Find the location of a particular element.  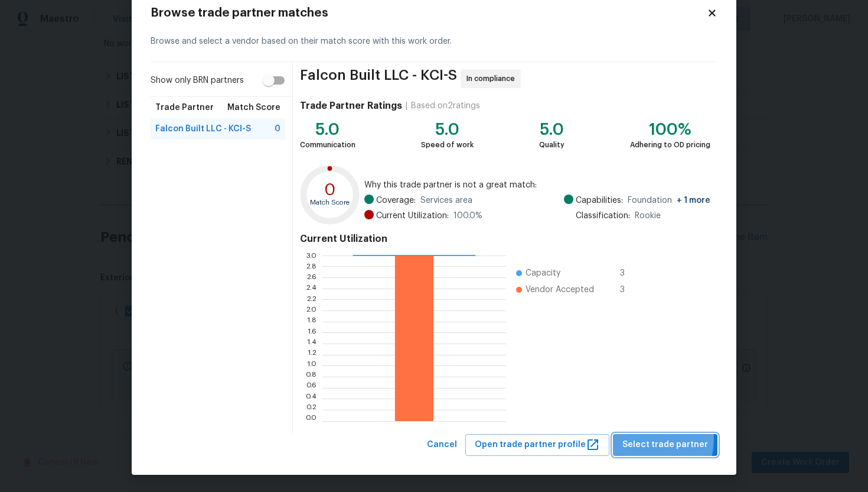

span: Current Utilization: is located at coordinates (412, 215).